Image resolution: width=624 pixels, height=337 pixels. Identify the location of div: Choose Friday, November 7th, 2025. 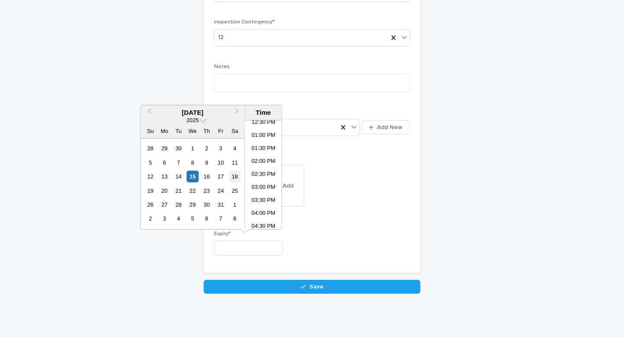
(220, 218).